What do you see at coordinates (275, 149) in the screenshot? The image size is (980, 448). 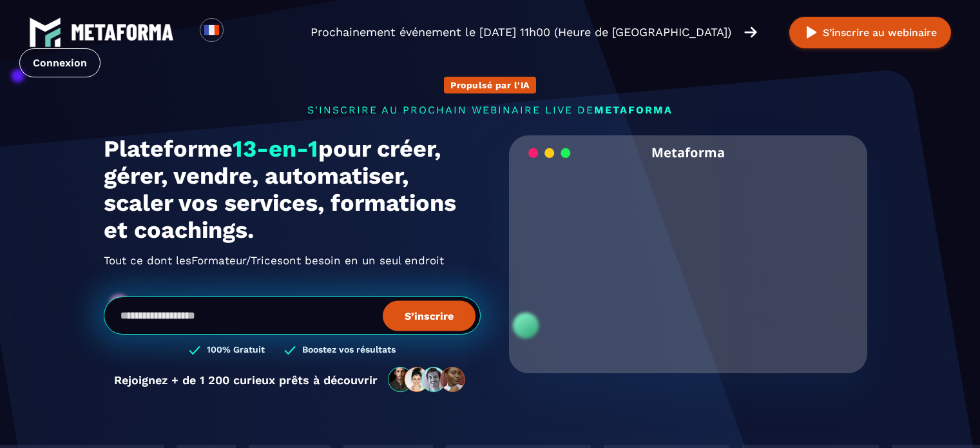 I see `span: 13-en-1` at bounding box center [275, 149].